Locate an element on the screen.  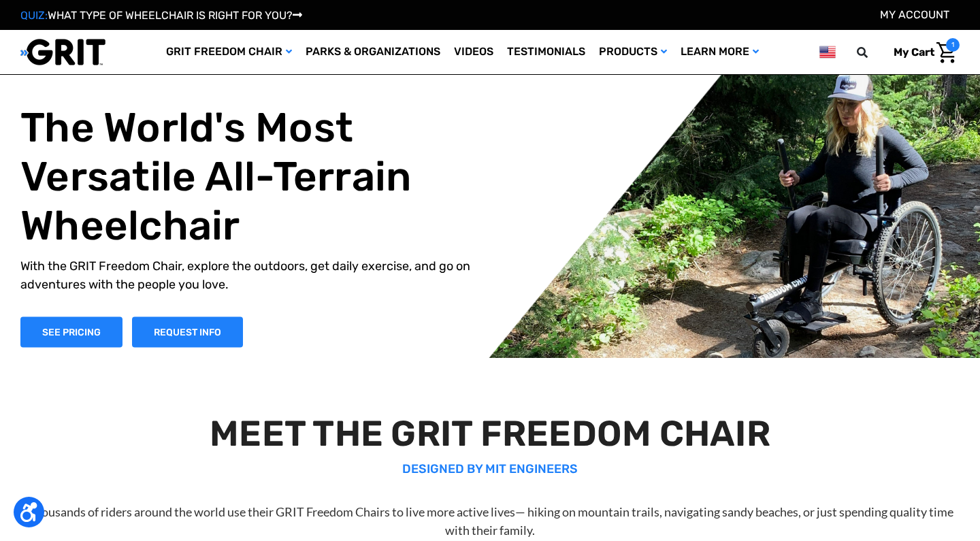
a: Products is located at coordinates (633, 51).